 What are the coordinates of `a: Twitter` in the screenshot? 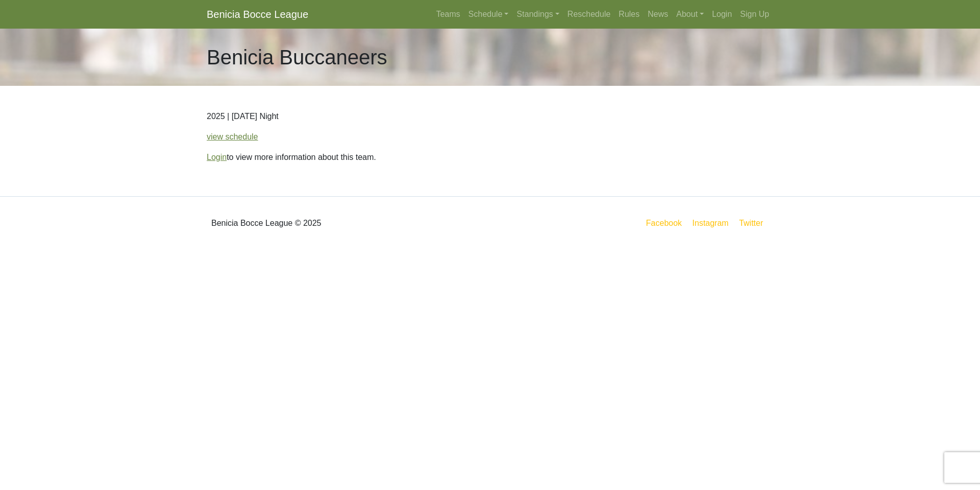 It's located at (753, 223).